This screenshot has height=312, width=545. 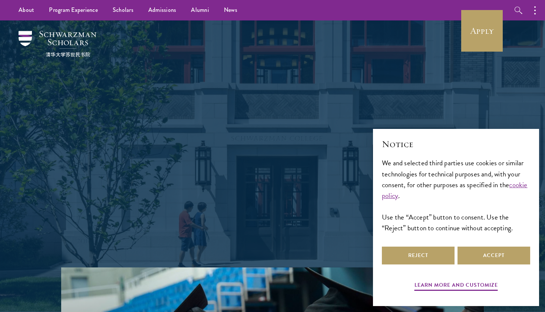 What do you see at coordinates (273, 176) in the screenshot?
I see `p: Schwarzman Scholars is a prestigious one-year, fully funded master’s program in global affairs at...` at bounding box center [273, 176].